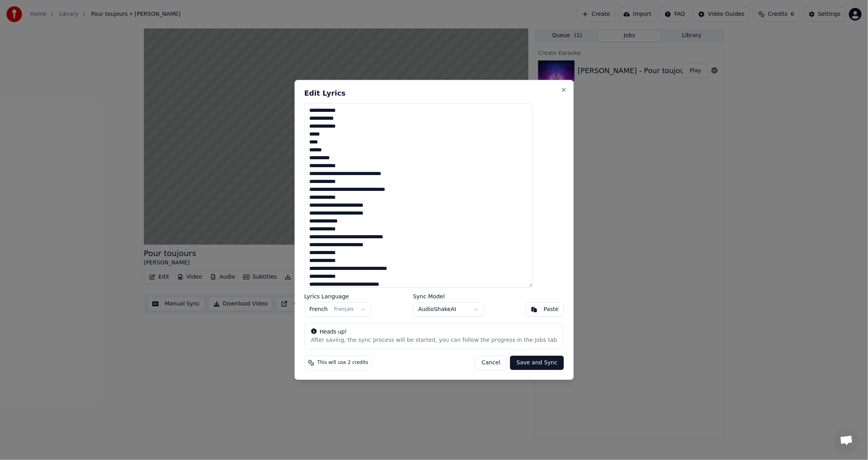  Describe the element at coordinates (545, 310) in the screenshot. I see `button: Paste` at that location.